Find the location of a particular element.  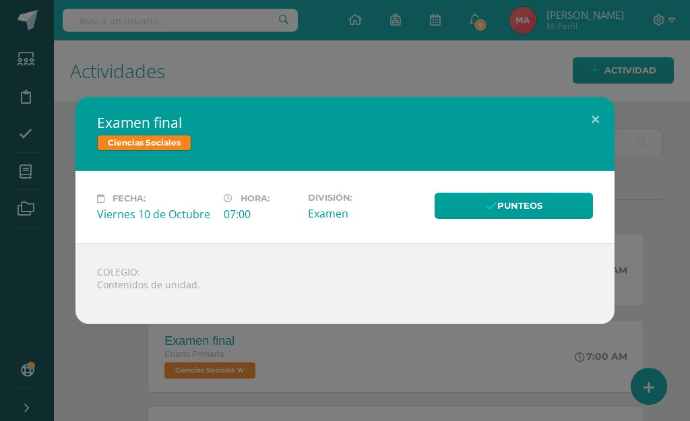

a: Ciencias Sociales is located at coordinates (144, 143).